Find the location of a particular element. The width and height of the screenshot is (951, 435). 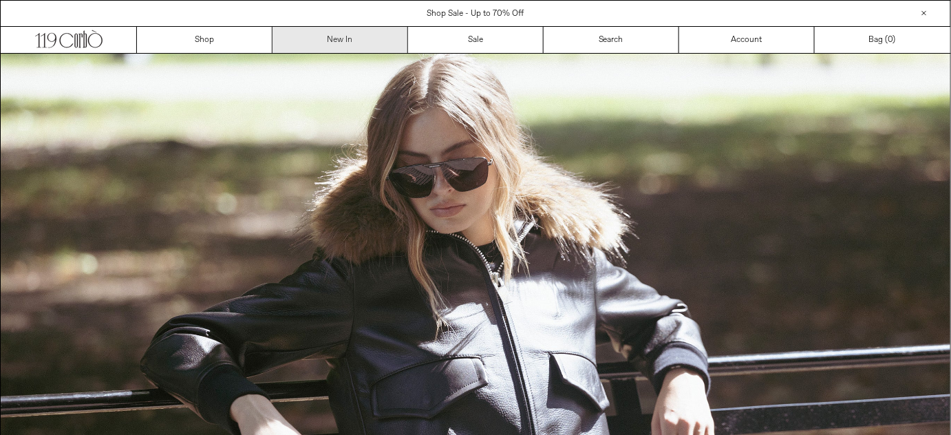

span: Shop Sale - Up to 70% Off is located at coordinates (475, 14).